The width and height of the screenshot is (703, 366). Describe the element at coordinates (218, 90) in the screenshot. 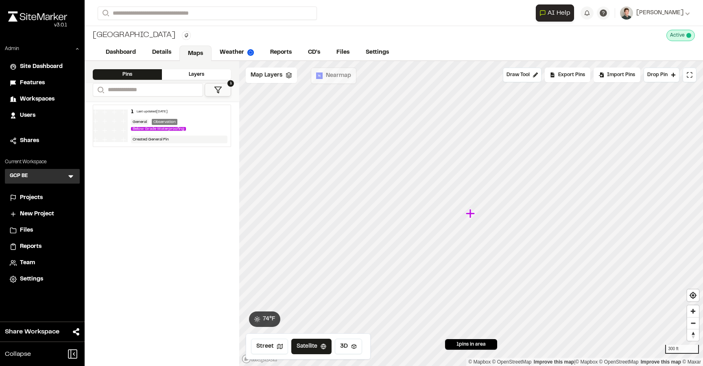

I see `button: 1` at that location.